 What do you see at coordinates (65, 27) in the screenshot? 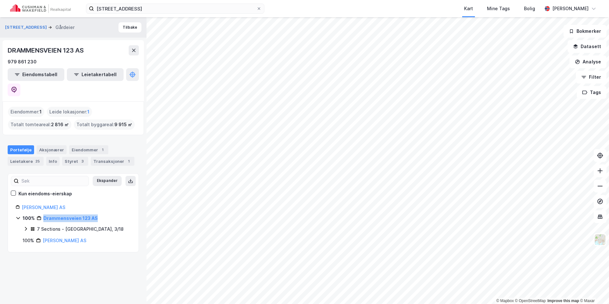
I see `div: Gårdeier` at bounding box center [65, 27].